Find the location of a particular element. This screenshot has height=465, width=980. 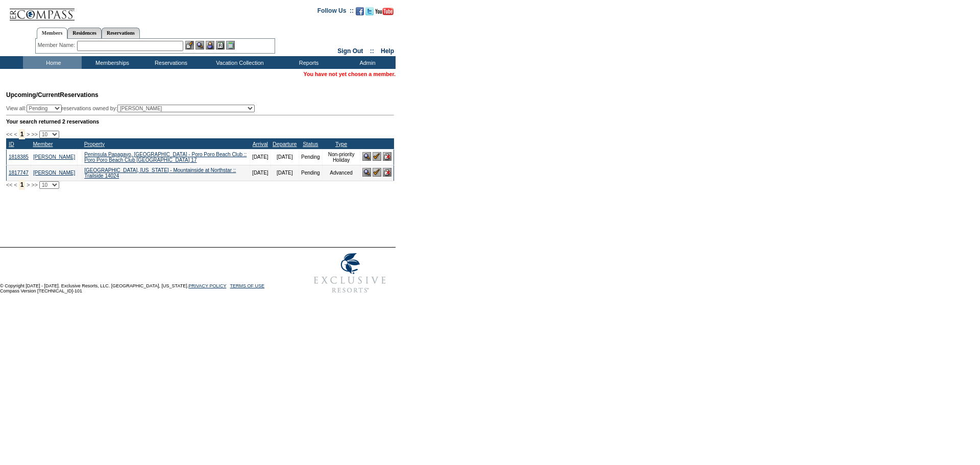

td: Follow Us :: is located at coordinates (335, 12).